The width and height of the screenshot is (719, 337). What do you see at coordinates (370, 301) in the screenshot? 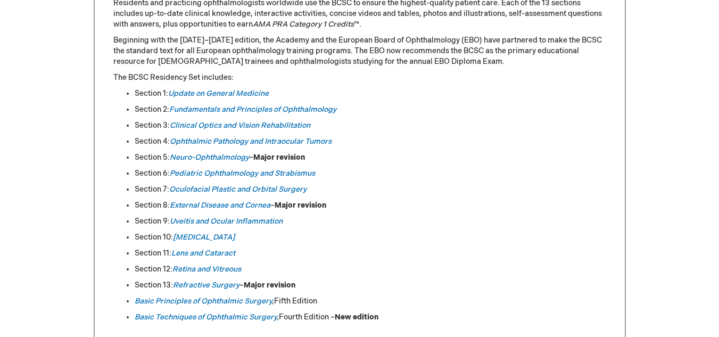
I see `li: Fifth Edition` at bounding box center [370, 301].